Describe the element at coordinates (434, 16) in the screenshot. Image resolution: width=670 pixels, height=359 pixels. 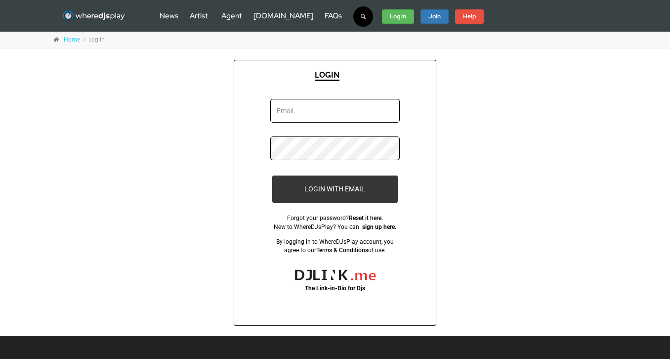
I see `strong: Join` at that location.